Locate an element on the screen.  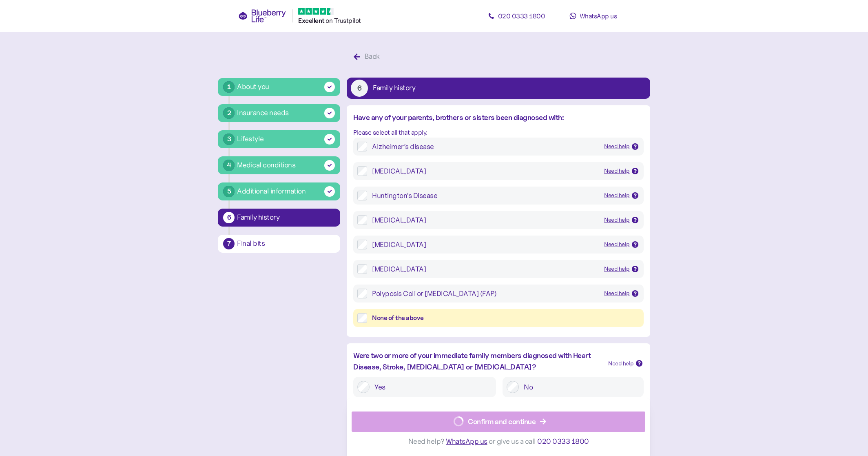
div: Huntington’s Disease is located at coordinates (484, 196).